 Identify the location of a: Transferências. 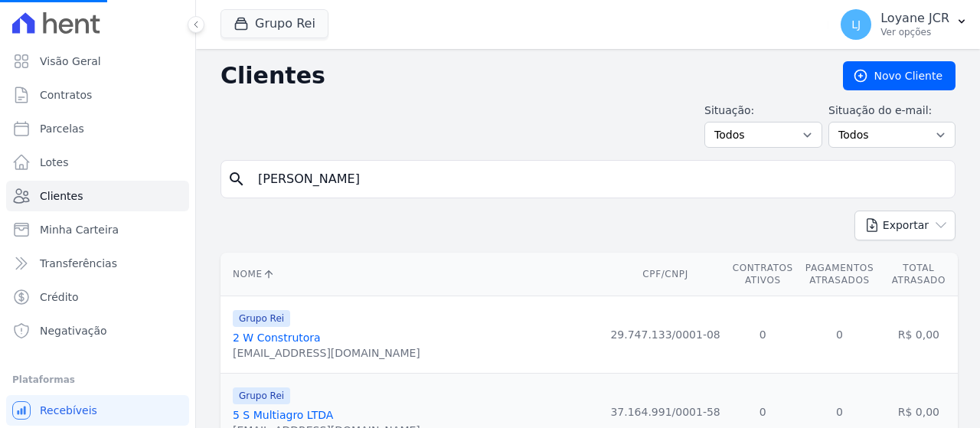
(97, 263).